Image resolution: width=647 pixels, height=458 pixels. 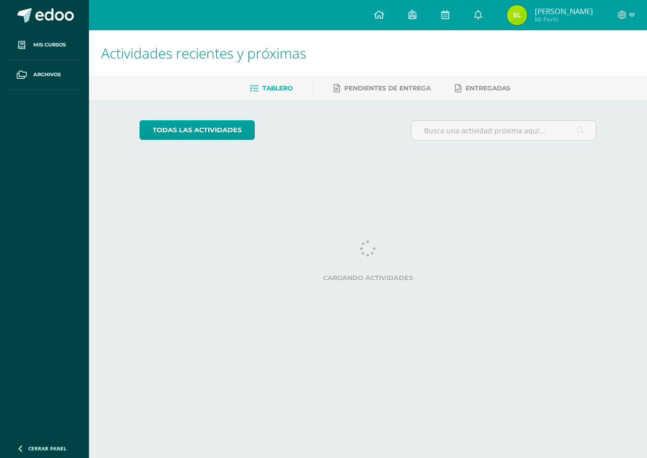 I want to click on span: Entregadas, so click(x=488, y=88).